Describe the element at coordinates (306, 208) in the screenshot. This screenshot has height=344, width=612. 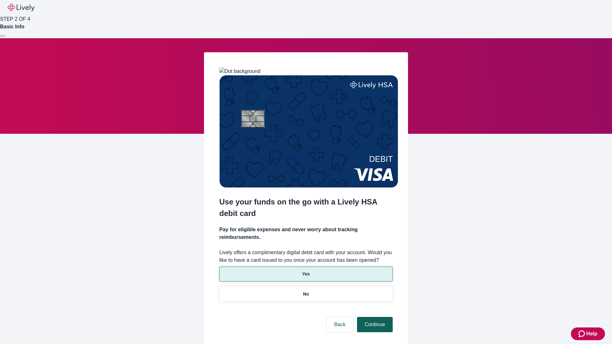
I see `h2: Use your funds on the go with a Lively HSA debit card` at that location.